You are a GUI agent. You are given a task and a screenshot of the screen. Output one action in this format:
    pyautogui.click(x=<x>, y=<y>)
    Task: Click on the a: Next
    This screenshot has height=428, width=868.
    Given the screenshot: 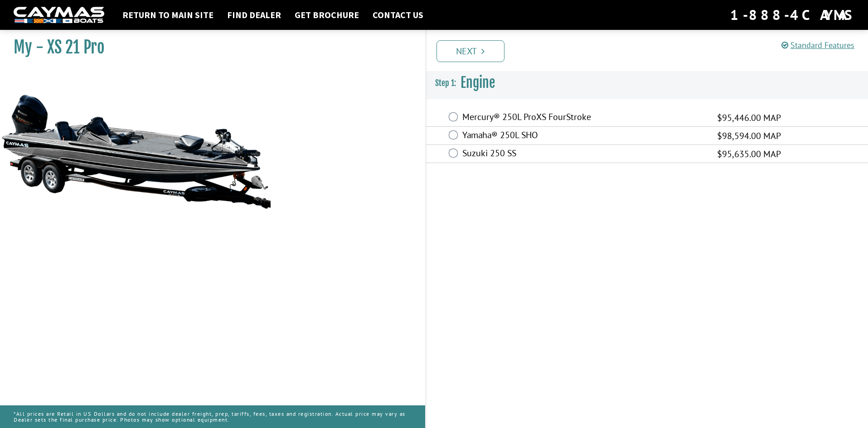 What is the action you would take?
    pyautogui.click(x=470, y=51)
    